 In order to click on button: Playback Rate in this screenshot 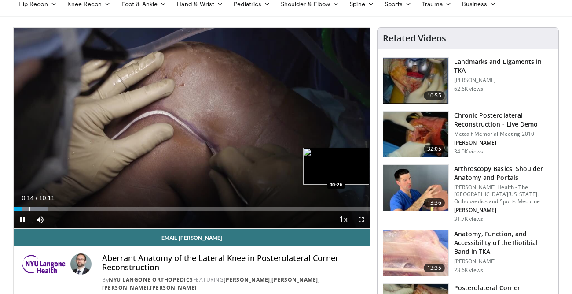, I will do `click(344, 219)`.